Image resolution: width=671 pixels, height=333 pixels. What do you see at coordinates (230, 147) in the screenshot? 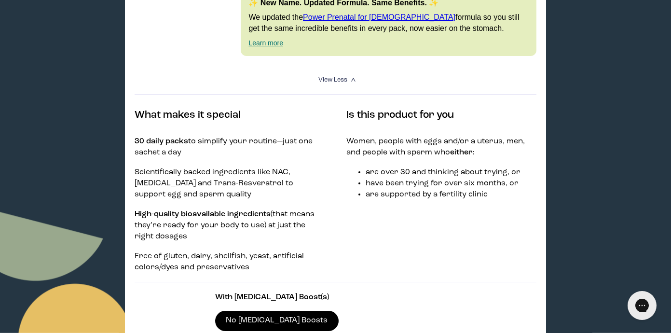
I see `p: to simplify your routine—just one sachet a day` at bounding box center [230, 147].